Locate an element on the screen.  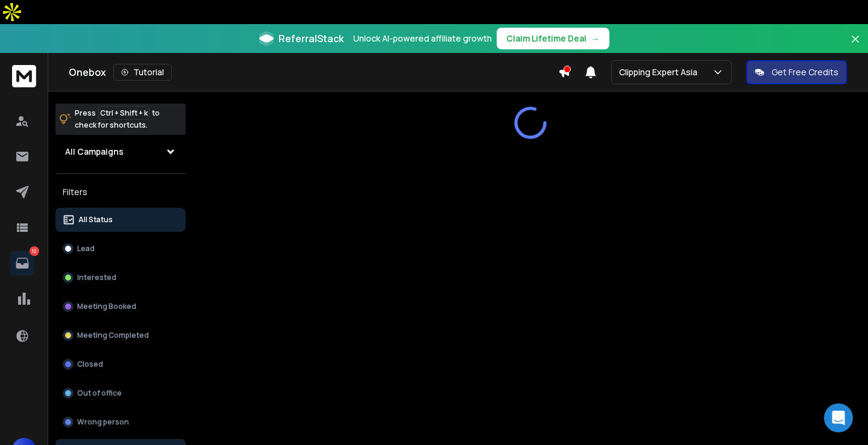
div: Onebox is located at coordinates (313, 72).